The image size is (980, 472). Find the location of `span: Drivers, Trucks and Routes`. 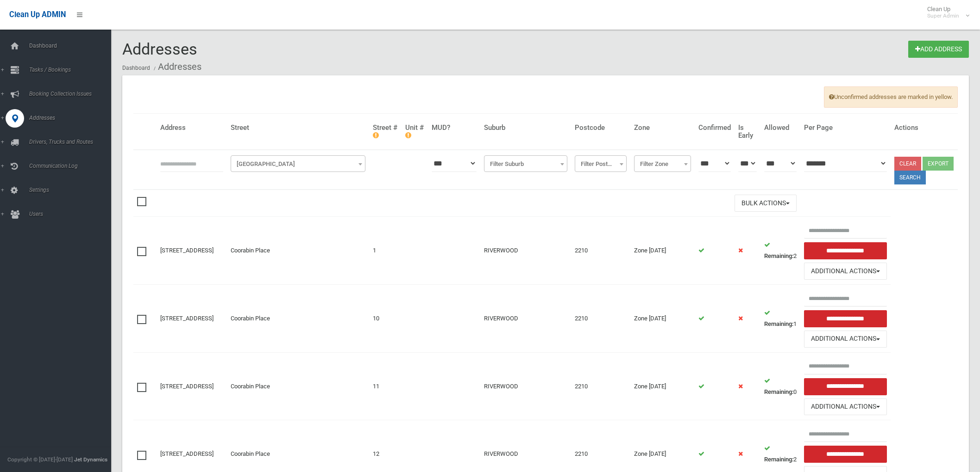

span: Drivers, Trucks and Routes is located at coordinates (73, 142).